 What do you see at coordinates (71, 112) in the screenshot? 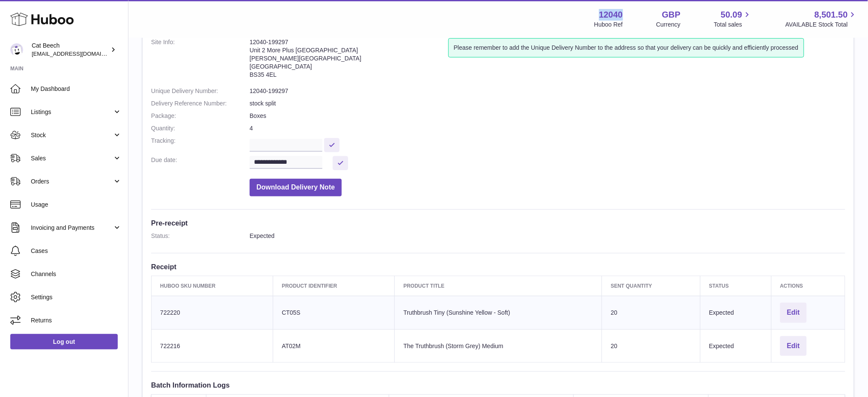
I see `span: Listings` at bounding box center [71, 112].